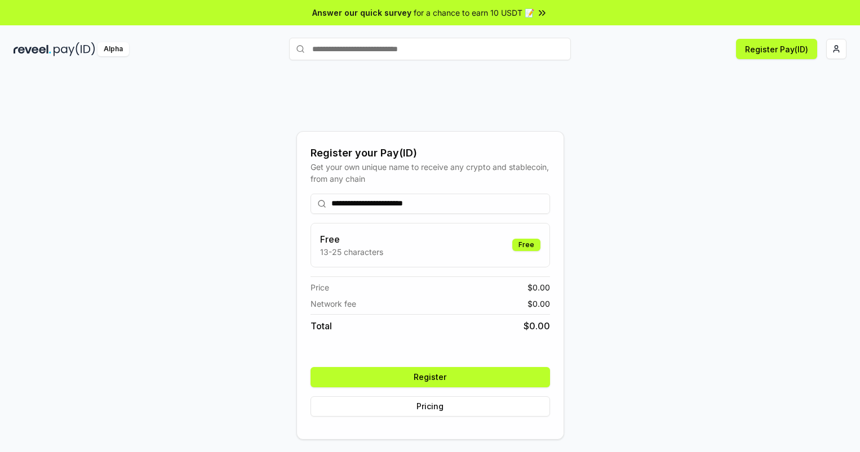 The image size is (860, 452). I want to click on img: reveel_dark, so click(32, 49).